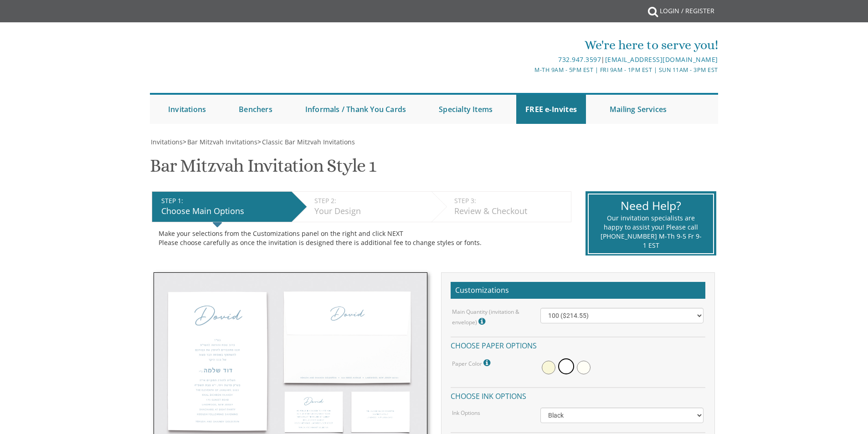 The height and width of the screenshot is (434, 868). Describe the element at coordinates (466, 412) in the screenshot. I see `label: Ink Options` at that location.